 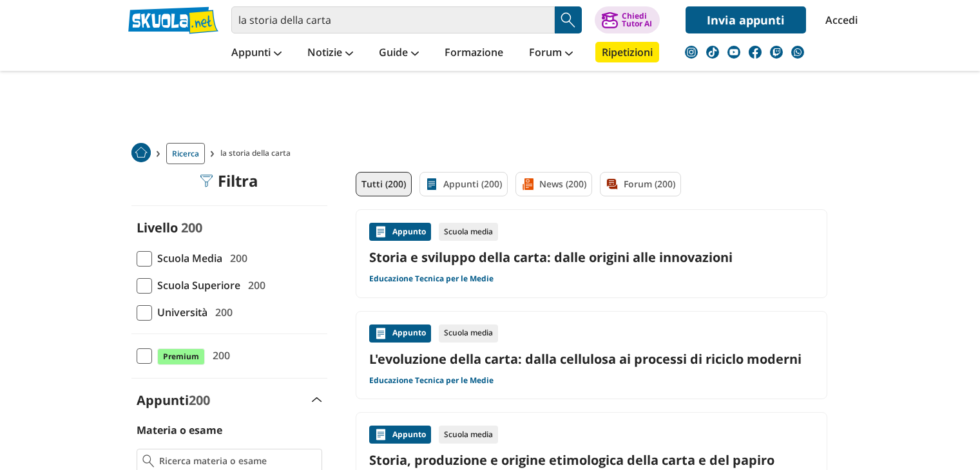 I want to click on label: Materia o esame, so click(x=179, y=430).